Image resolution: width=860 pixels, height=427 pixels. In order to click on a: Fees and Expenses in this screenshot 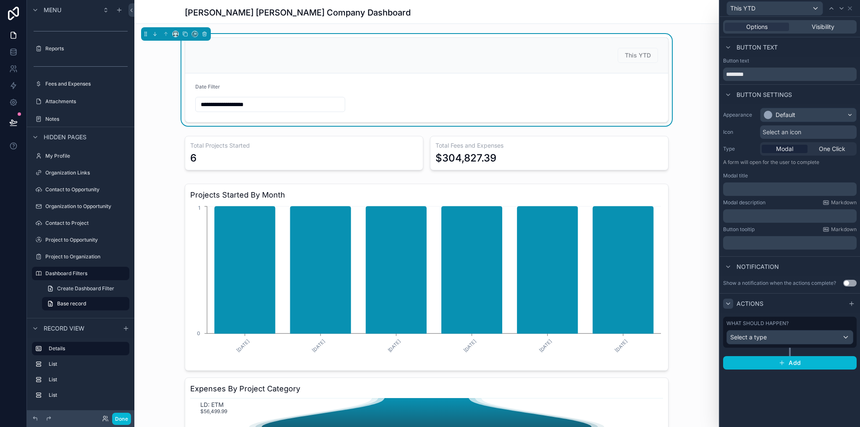, I will do `click(81, 84)`.